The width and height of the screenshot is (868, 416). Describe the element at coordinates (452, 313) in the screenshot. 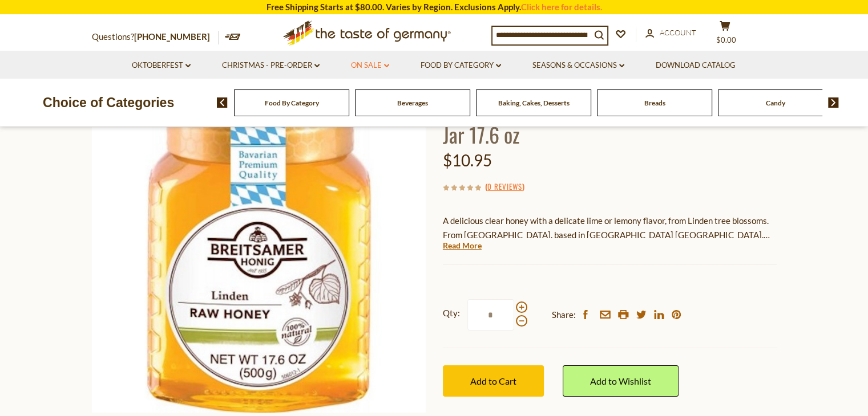

I see `strong: Qty:` at that location.